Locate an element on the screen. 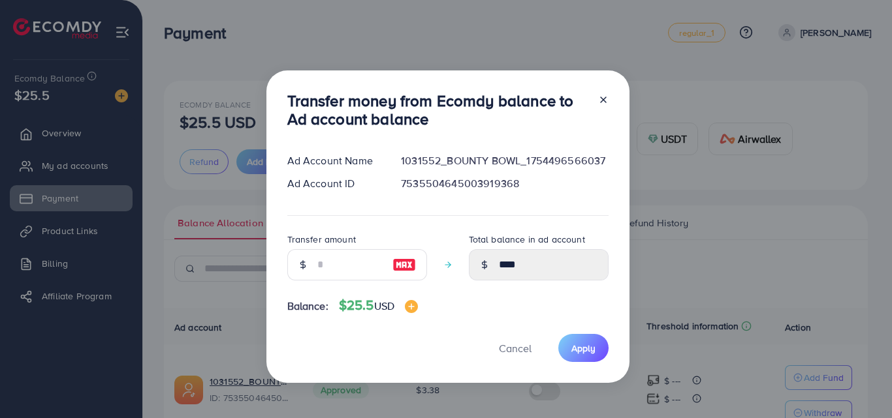  span: USD is located at coordinates (384, 306).